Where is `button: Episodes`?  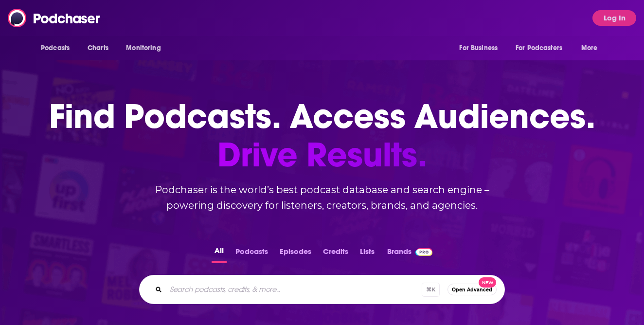 button: Episodes is located at coordinates (295, 253).